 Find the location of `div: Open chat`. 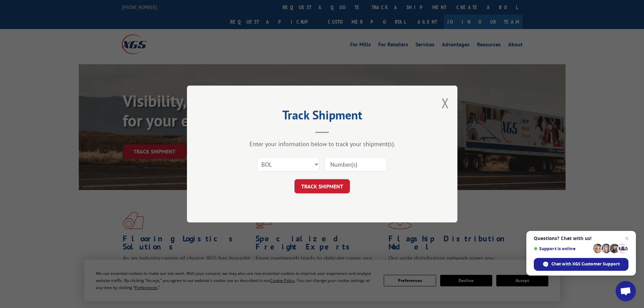

div: Open chat is located at coordinates (626, 291).